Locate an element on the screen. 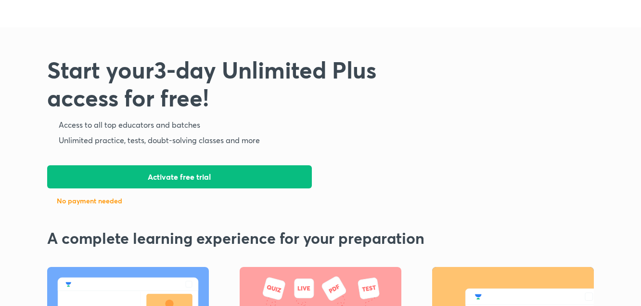 The image size is (641, 306). img: start-free-trial is located at coordinates (497, 120).